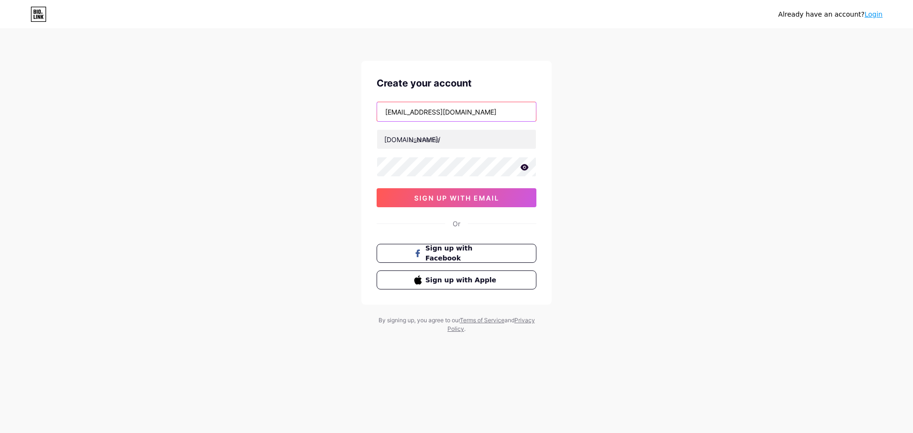 This screenshot has width=913, height=433. I want to click on a: Login, so click(874, 14).